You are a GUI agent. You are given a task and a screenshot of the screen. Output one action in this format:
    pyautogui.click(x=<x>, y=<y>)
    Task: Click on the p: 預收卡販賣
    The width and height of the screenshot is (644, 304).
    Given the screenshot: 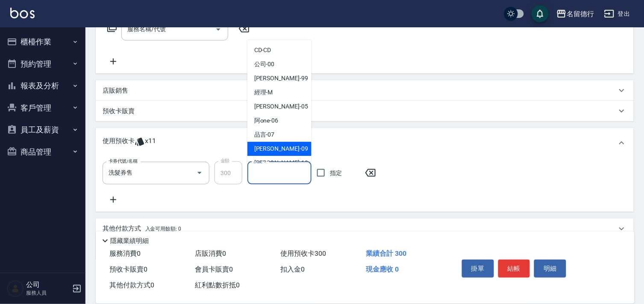 What is the action you would take?
    pyautogui.click(x=118, y=111)
    